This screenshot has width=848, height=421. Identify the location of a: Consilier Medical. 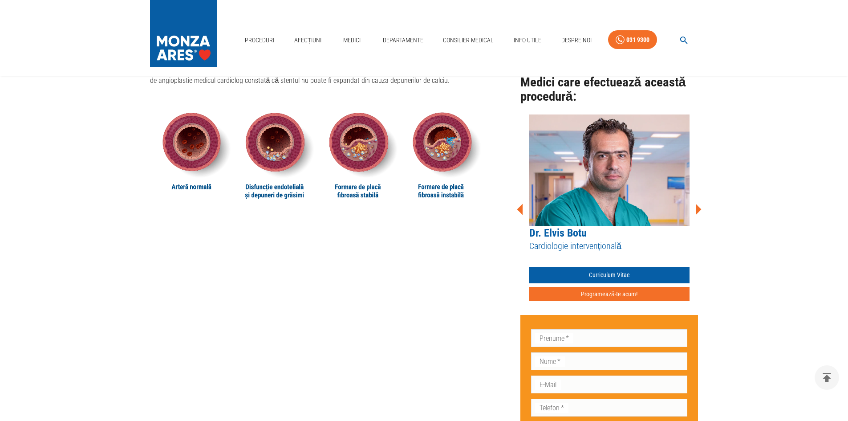
(469, 40).